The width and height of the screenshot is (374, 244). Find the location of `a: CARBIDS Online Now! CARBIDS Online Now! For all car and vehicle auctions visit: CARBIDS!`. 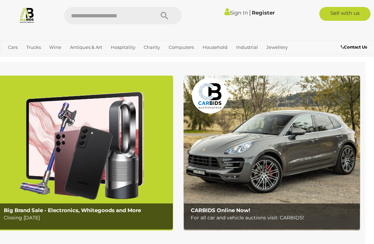

a: CARBIDS Online Now! CARBIDS Online Now! For all car and vehicle auctions visit: CARBIDS! is located at coordinates (272, 153).